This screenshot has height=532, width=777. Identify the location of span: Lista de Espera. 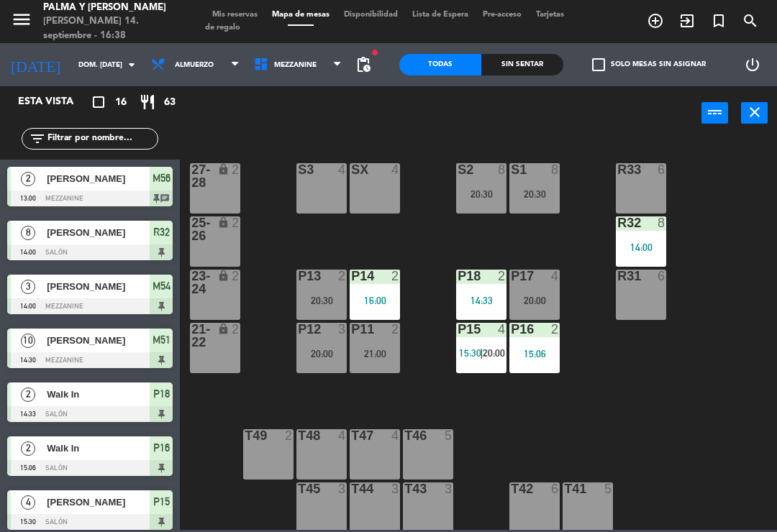
(440, 14).